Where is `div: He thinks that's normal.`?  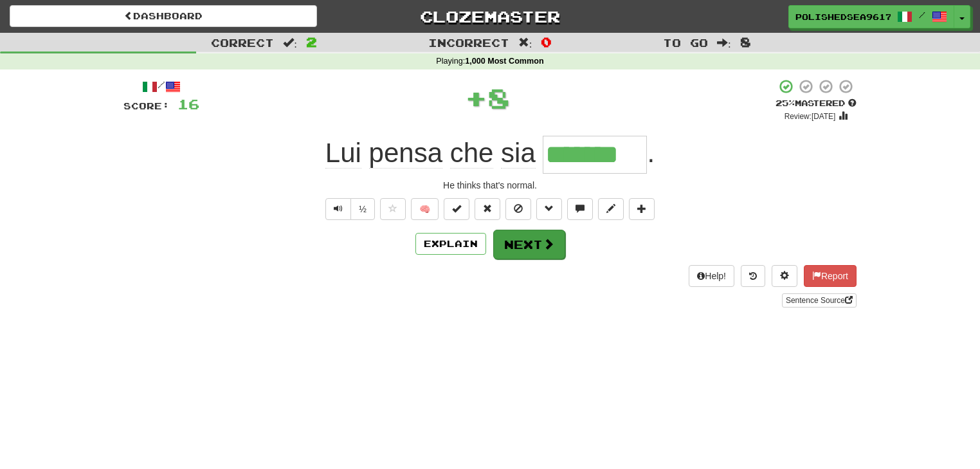
div: He thinks that's normal. is located at coordinates (490, 185).